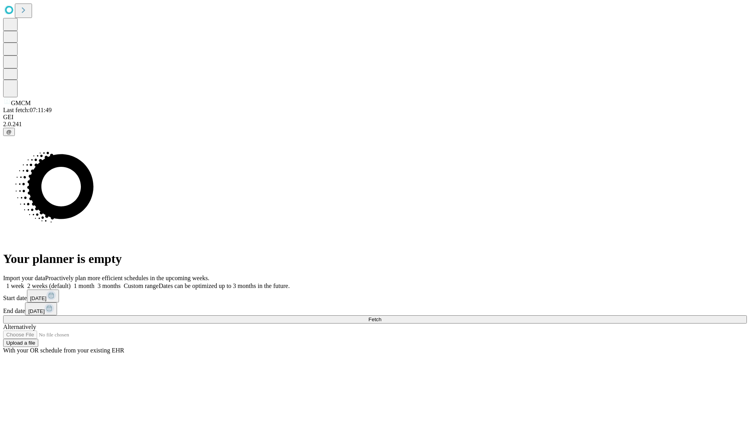 This screenshot has width=750, height=422. What do you see at coordinates (375, 308) in the screenshot?
I see `div: End date` at bounding box center [375, 308].